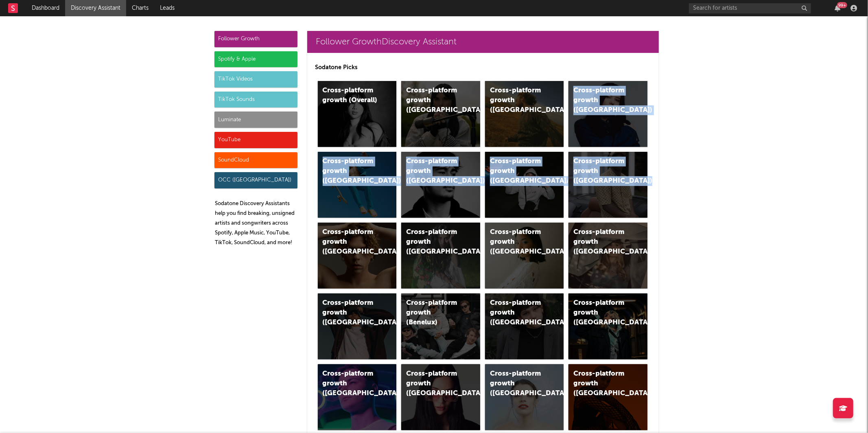 The width and height of the screenshot is (868, 433). Describe the element at coordinates (434, 313) in the screenshot. I see `div: Cross-platform growth (Benelux)` at that location.